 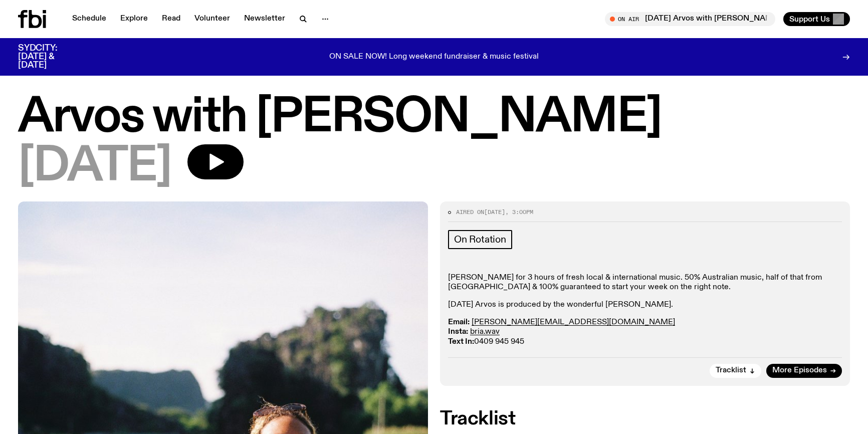 What do you see at coordinates (735, 371) in the screenshot?
I see `button: Tracklist` at bounding box center [735, 371].